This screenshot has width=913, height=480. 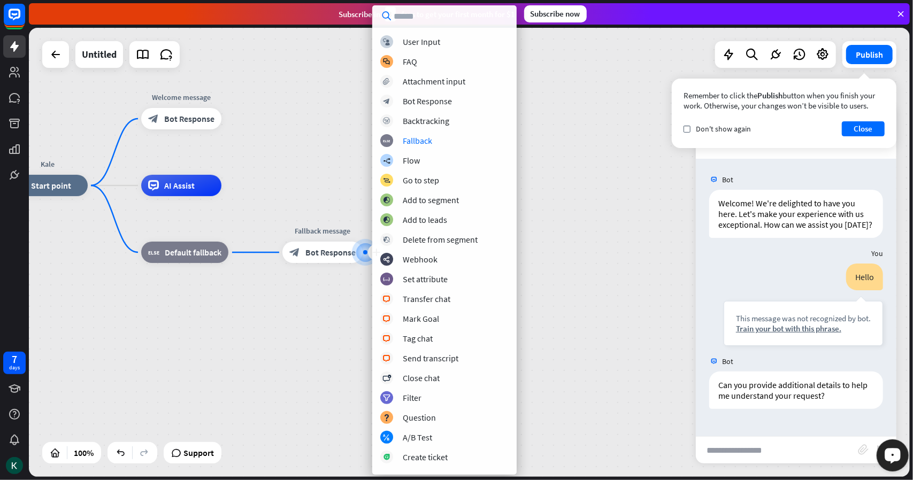 What do you see at coordinates (421, 319) in the screenshot?
I see `div: Mark Goal` at bounding box center [421, 319].